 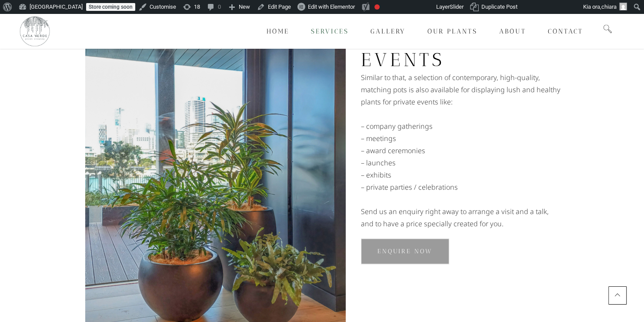 I want to click on a: About, so click(x=513, y=31).